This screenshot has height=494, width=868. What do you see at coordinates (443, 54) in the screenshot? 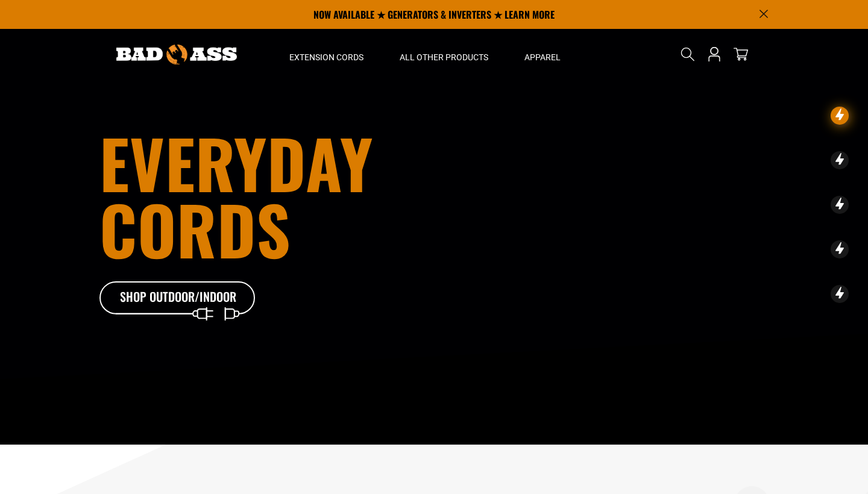
I see `summary: All Other Products` at bounding box center [443, 54].